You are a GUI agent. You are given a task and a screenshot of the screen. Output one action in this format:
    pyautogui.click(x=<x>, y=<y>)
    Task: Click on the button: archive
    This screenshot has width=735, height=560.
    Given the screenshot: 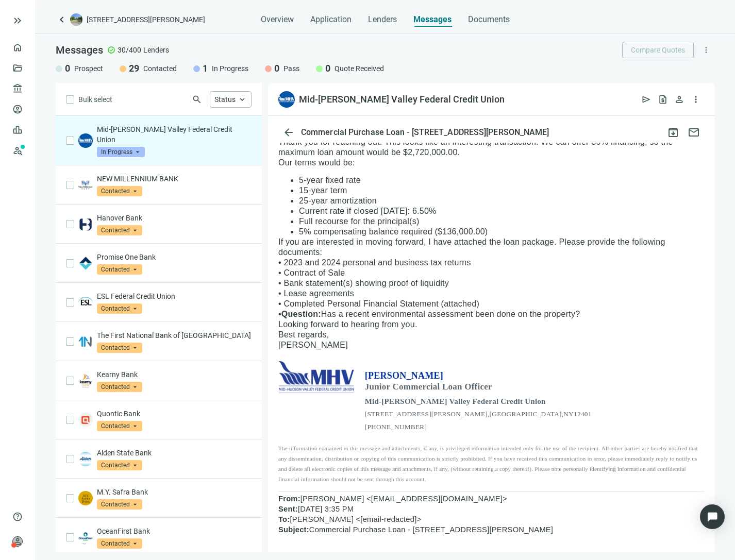 What is the action you would take?
    pyautogui.click(x=673, y=132)
    